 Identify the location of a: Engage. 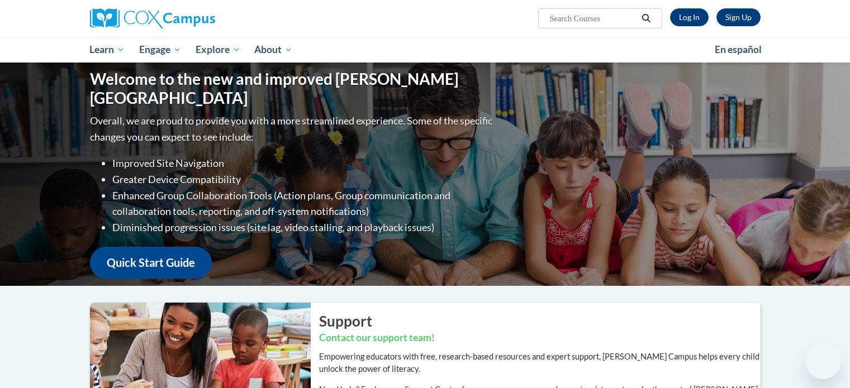
(160, 50).